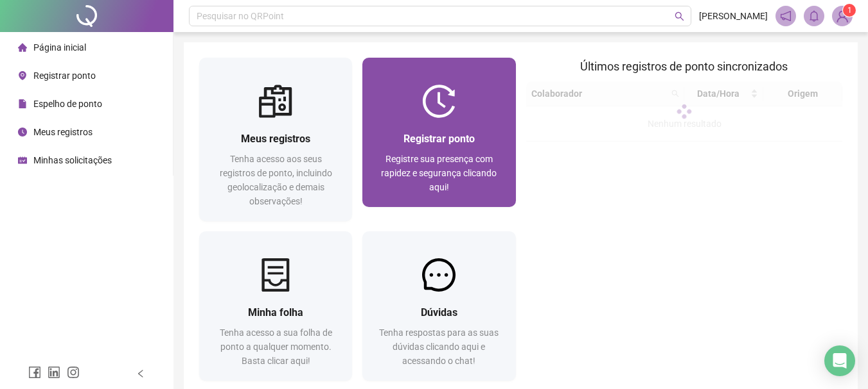 The width and height of the screenshot is (868, 389). What do you see at coordinates (839, 361) in the screenshot?
I see `div: Open Intercom Messenger` at bounding box center [839, 361].